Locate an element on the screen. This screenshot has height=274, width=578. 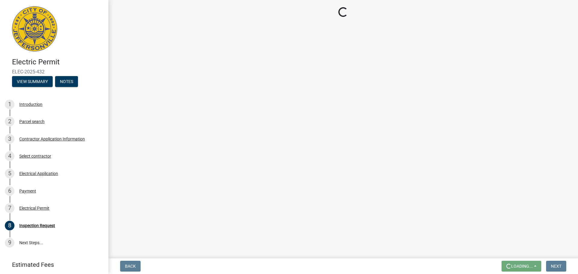
div: 4 is located at coordinates (10, 156).